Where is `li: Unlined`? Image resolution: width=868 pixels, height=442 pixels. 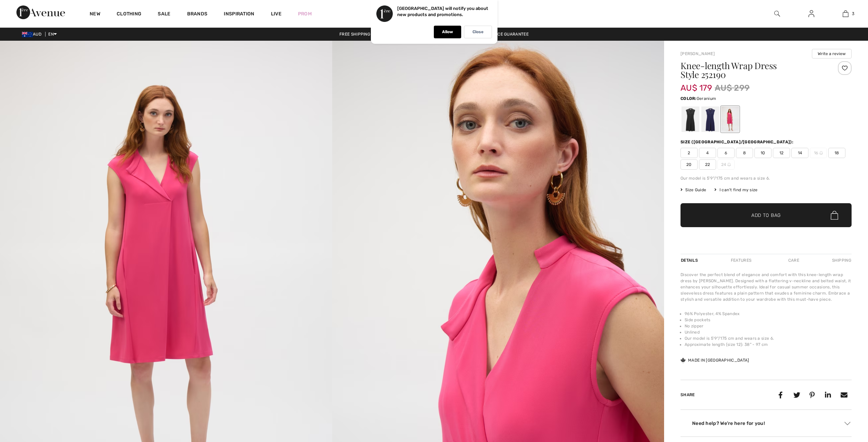 li: Unlined is located at coordinates (768, 333).